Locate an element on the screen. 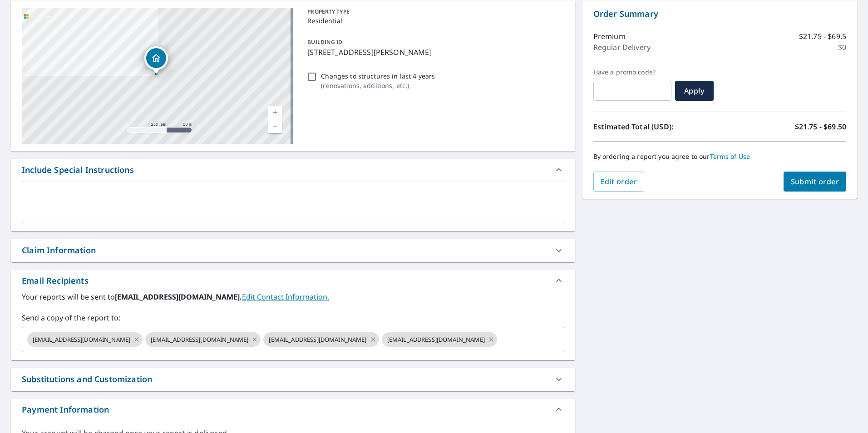  span: Submit order is located at coordinates (815, 182).